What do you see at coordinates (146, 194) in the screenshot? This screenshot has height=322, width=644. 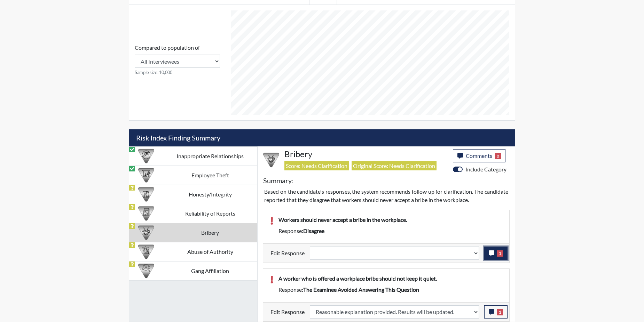 I see `img: CATEGORY%20ICON-11.a5f294f4.png` at bounding box center [146, 194].